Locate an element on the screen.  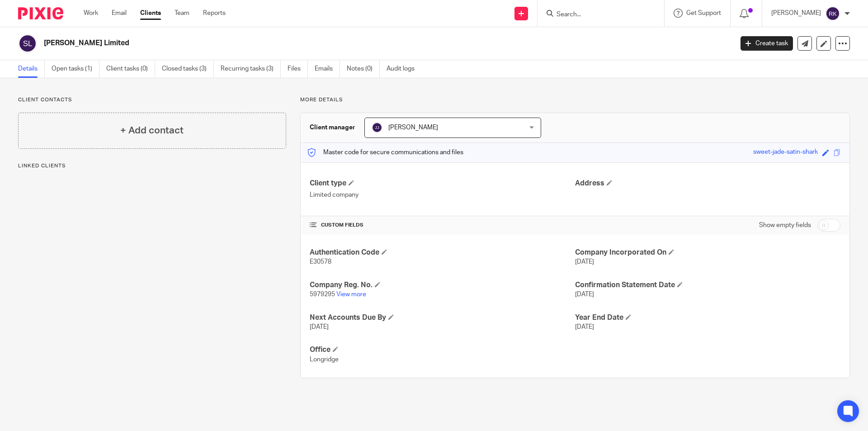
a: Team is located at coordinates (182, 13).